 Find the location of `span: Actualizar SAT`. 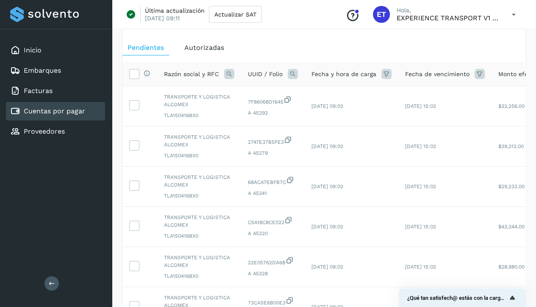

span: Actualizar SAT is located at coordinates (235, 14).